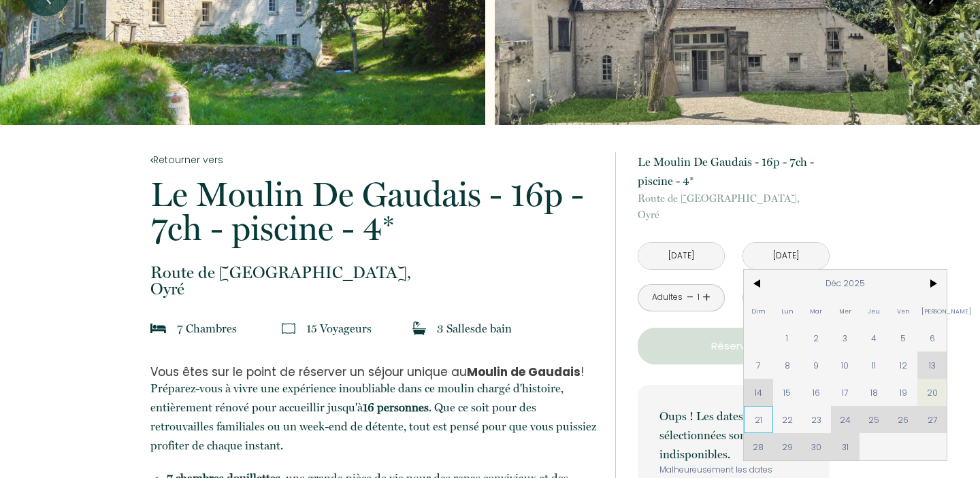 The image size is (980, 478). What do you see at coordinates (734, 346) in the screenshot?
I see `p: Réserver` at bounding box center [734, 346].